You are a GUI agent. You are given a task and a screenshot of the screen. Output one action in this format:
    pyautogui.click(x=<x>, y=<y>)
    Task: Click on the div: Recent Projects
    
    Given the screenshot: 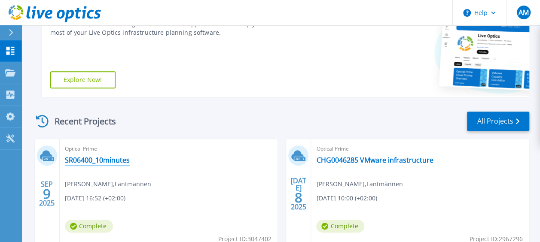 What is the action you would take?
    pyautogui.click(x=80, y=121)
    